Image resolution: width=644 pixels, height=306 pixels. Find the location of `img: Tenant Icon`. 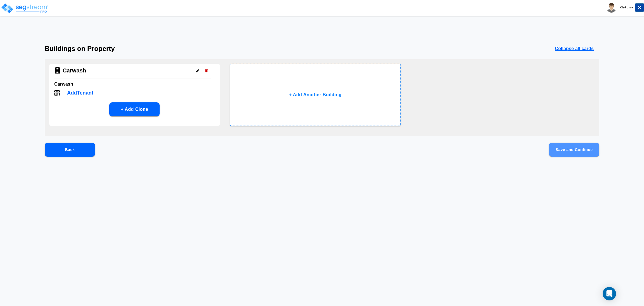

img: Tenant Icon is located at coordinates (57, 93).